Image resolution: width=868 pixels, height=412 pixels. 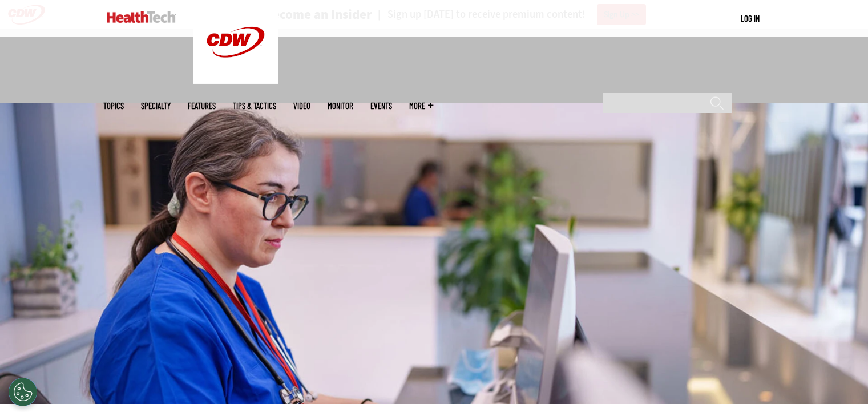 What do you see at coordinates (235, 81) in the screenshot?
I see `a: CDW` at bounding box center [235, 81].